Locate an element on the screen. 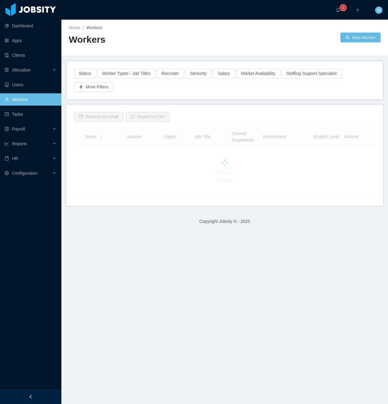 This screenshot has height=404, width=388. button: Seniority is located at coordinates (198, 74).